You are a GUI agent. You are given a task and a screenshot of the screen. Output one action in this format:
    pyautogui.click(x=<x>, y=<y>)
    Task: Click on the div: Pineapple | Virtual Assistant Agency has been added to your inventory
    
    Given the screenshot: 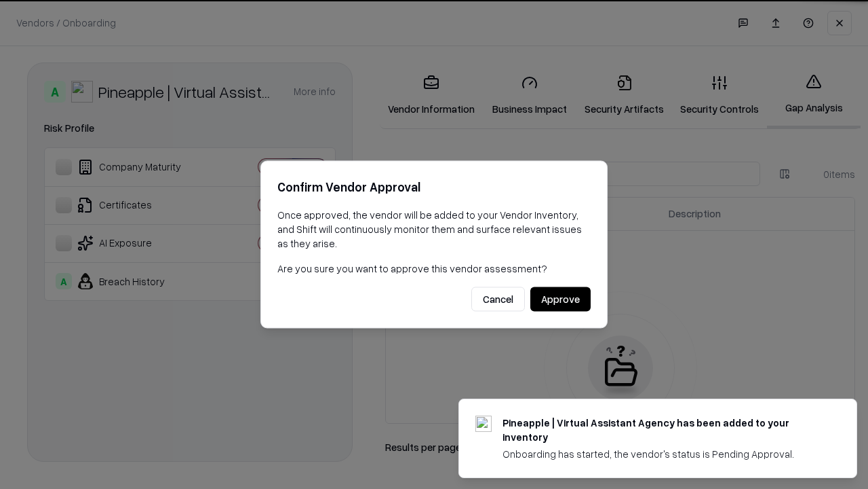 What is the action you would take?
    pyautogui.click(x=663, y=430)
    